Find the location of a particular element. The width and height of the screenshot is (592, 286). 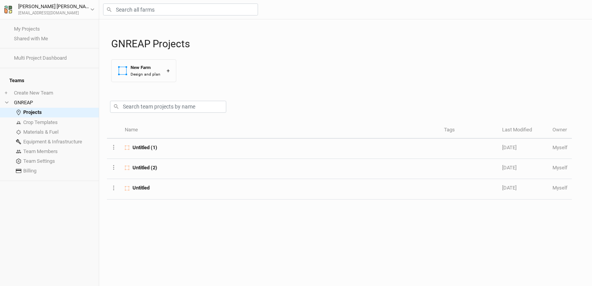

div: New Farm is located at coordinates (145, 67).